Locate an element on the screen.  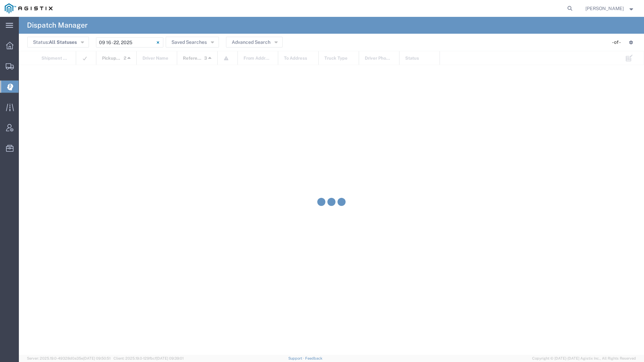
a: Support is located at coordinates (297, 358).